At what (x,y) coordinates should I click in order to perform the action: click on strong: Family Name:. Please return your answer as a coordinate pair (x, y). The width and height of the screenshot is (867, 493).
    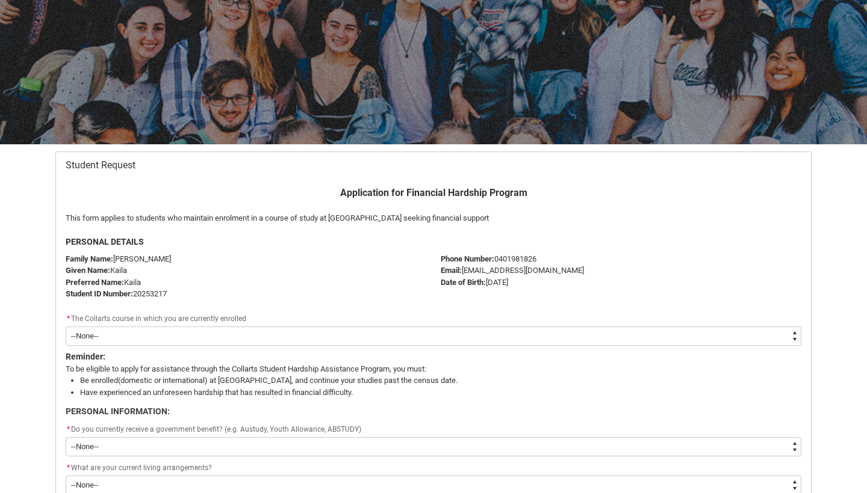
    Looking at the image, I should click on (89, 259).